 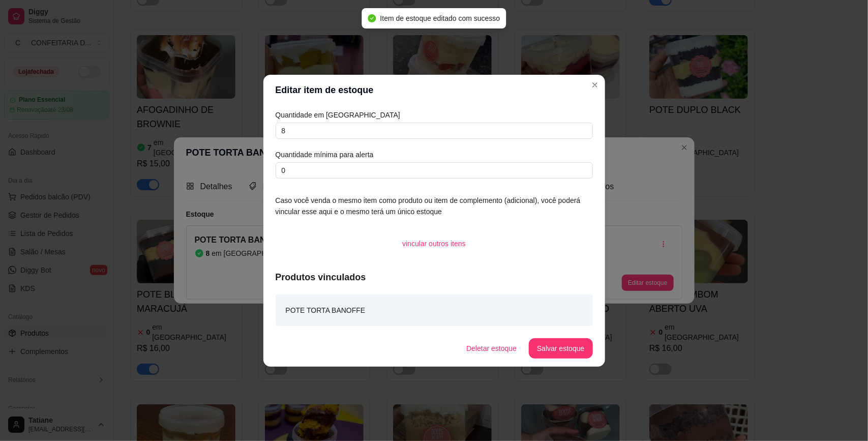 I want to click on article: Quantidade mínima para alerta, so click(x=434, y=154).